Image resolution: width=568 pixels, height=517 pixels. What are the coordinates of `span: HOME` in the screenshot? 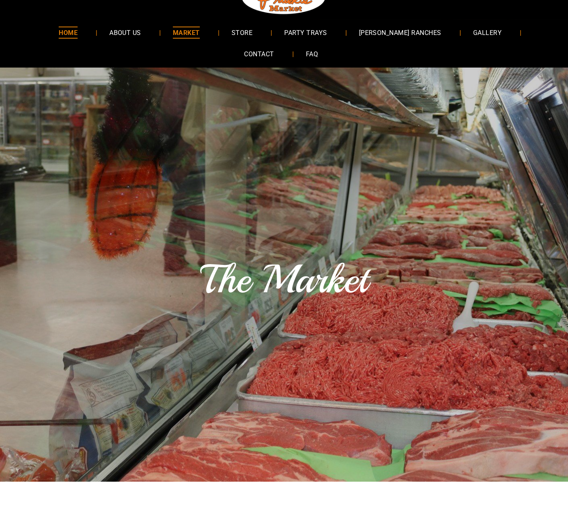 It's located at (68, 32).